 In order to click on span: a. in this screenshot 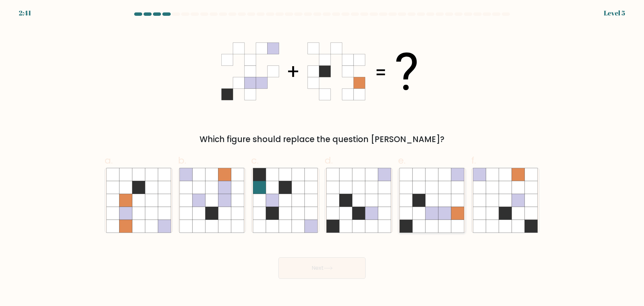, I will do `click(109, 160)`.